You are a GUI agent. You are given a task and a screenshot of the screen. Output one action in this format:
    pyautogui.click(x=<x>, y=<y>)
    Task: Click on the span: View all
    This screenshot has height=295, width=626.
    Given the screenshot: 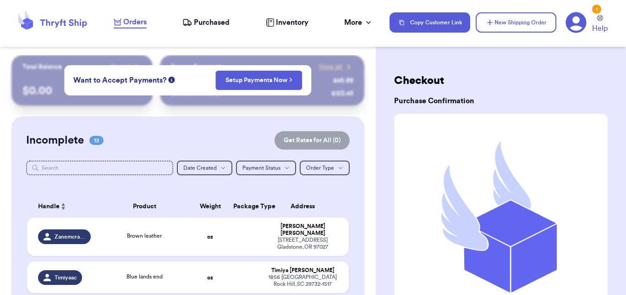 What is the action you would take?
    pyautogui.click(x=331, y=67)
    